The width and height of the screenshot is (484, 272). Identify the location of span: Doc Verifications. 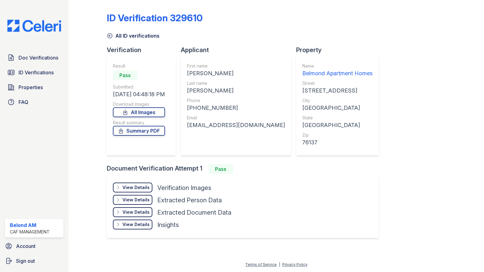
(38, 58).